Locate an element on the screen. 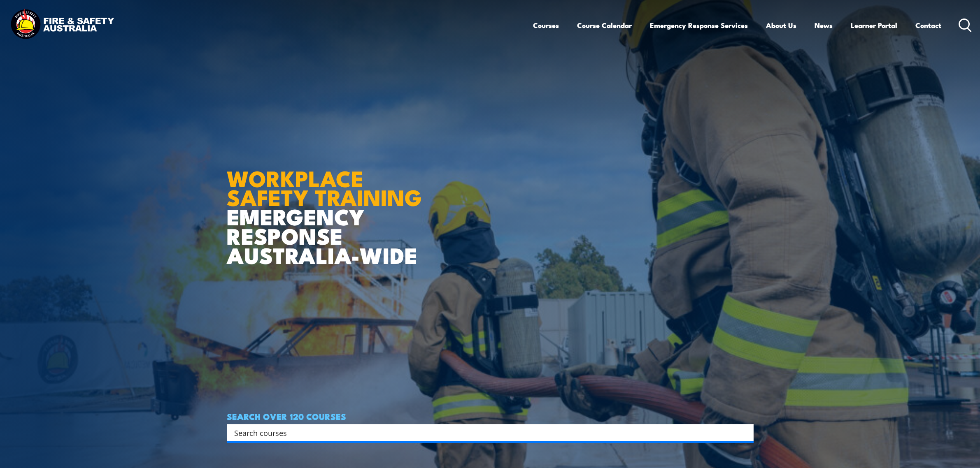 The width and height of the screenshot is (980, 468). strong: WORKPLACE SAFETY TRAINING is located at coordinates (324, 188).